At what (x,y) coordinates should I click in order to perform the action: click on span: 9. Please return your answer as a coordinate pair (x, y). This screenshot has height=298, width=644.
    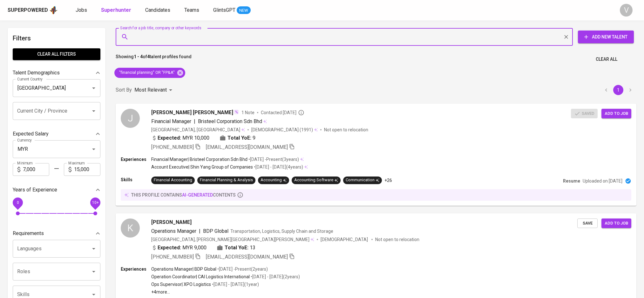
    Looking at the image, I should click on (254, 138).